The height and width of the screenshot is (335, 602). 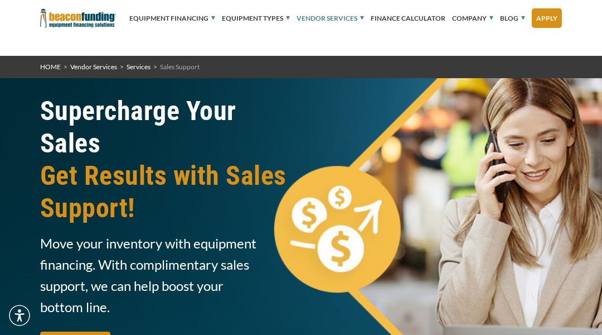 What do you see at coordinates (180, 66) in the screenshot?
I see `span: Sales Support` at bounding box center [180, 66].